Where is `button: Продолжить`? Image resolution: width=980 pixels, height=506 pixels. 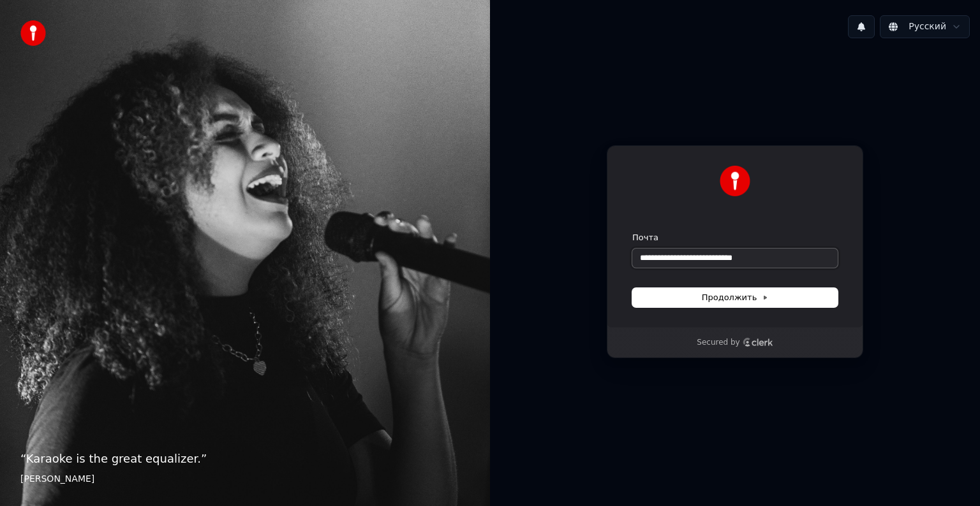
button: Продолжить is located at coordinates (735, 298).